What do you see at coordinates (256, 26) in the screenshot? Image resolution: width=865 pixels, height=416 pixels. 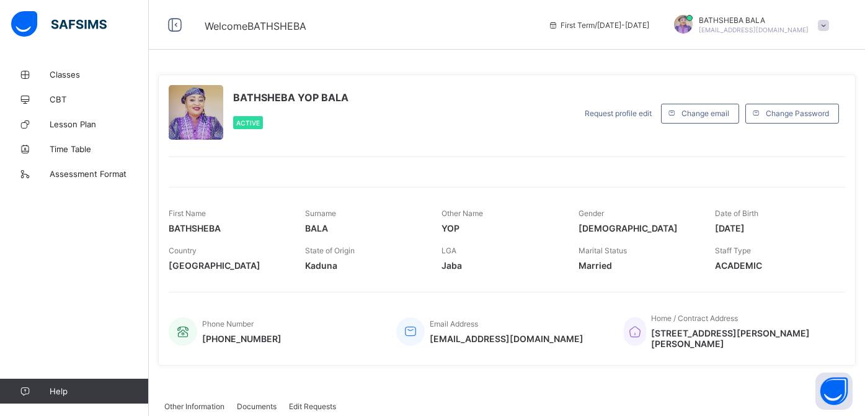 I see `span: Welcome BATHSHEBA` at bounding box center [256, 26].